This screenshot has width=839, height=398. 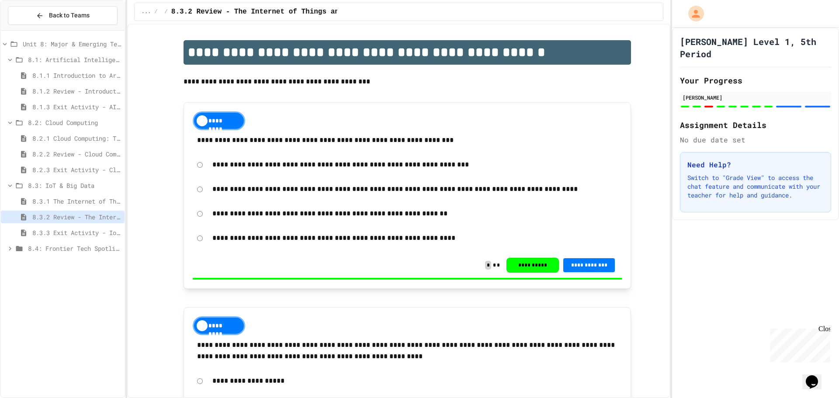 What do you see at coordinates (756, 187) in the screenshot?
I see `p: Switch to "Grade View" to access the chat feature and communicate with your teacher for help and ...` at bounding box center [756, 187].